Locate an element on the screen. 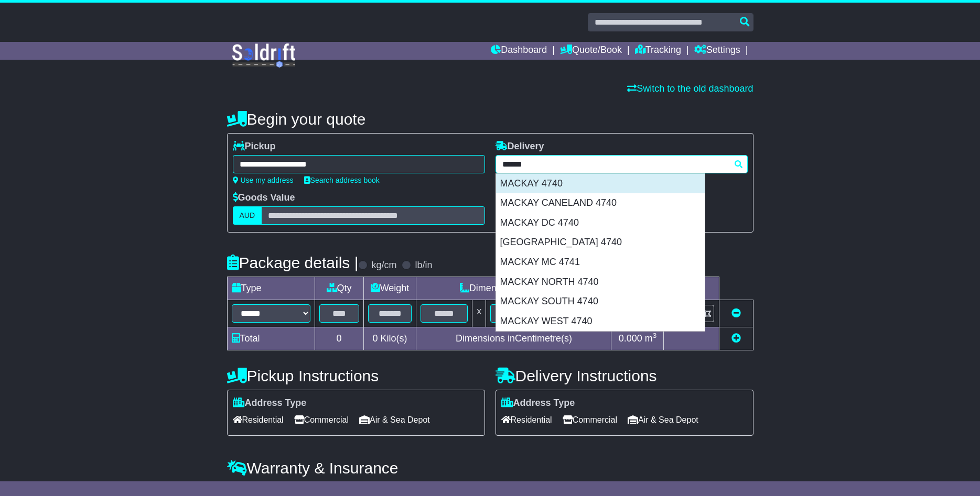 The height and width of the screenshot is (496, 980). td: x is located at coordinates (479, 314).